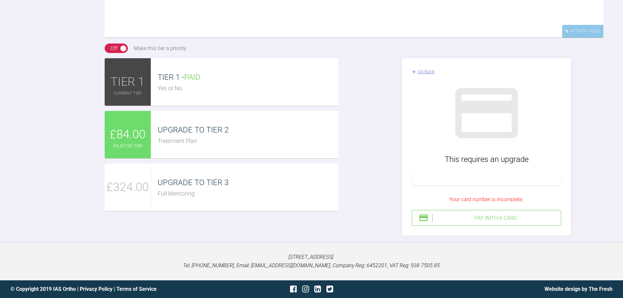 This screenshot has width=623, height=298. I want to click on img: stripeGray.902526a8.svg, so click(487, 113).